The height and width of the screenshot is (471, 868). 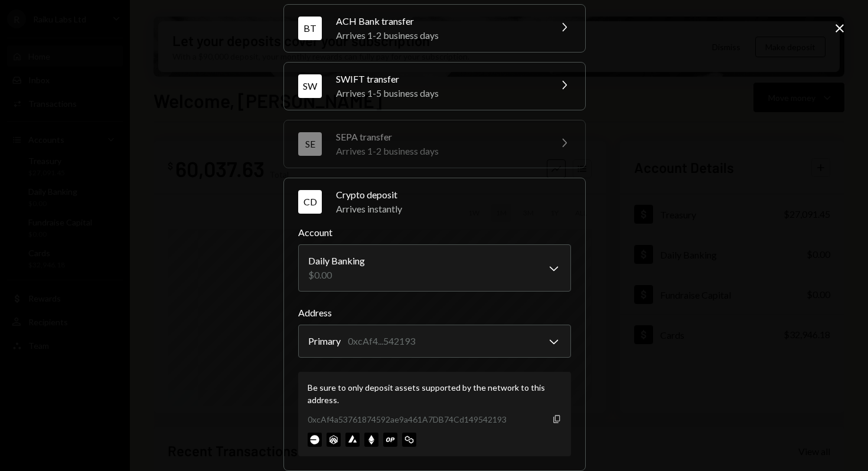 What do you see at coordinates (435, 202) in the screenshot?
I see `button: CDCrypto depositArrives instantly` at bounding box center [435, 202].